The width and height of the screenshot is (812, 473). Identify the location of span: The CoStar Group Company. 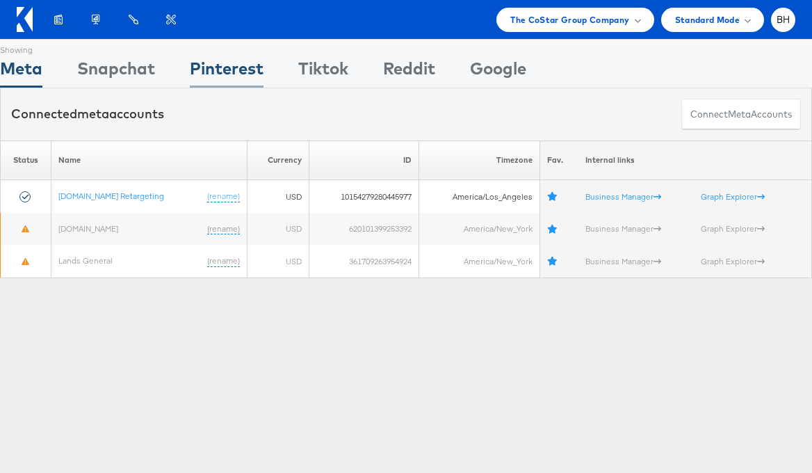
(570, 19).